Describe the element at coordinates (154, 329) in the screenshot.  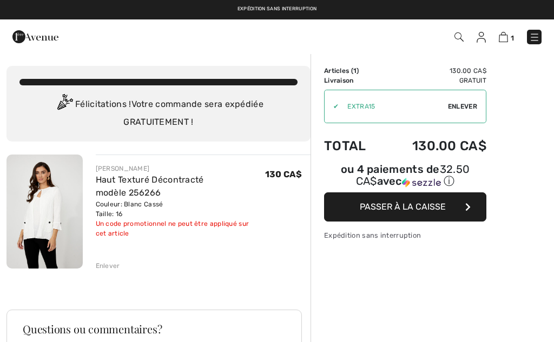
I see `h3: Questions ou commentaires?` at that location.